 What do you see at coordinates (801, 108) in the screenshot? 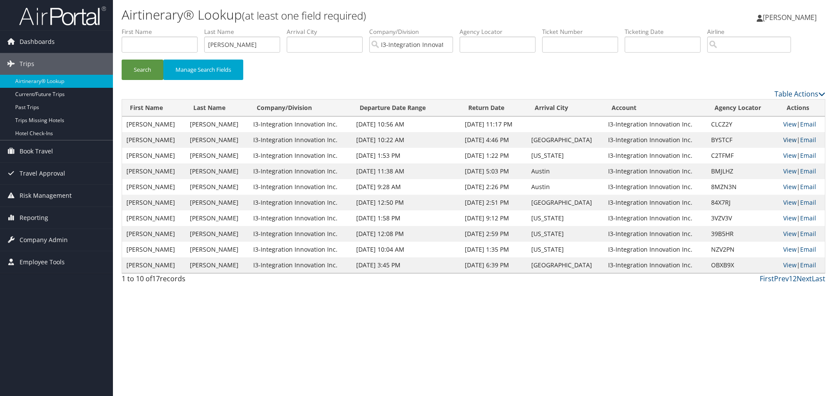
I see `th: Actions` at bounding box center [801, 108].